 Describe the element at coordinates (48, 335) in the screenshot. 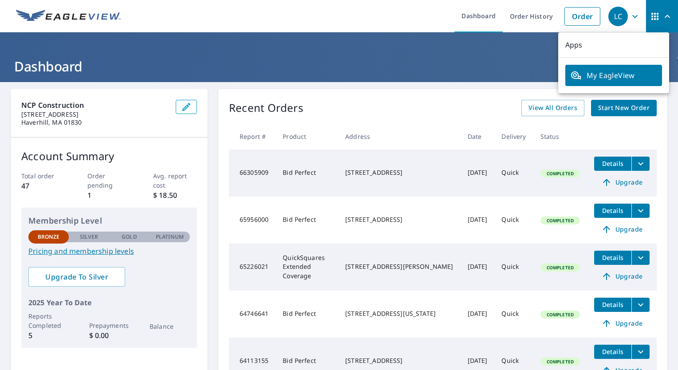

I see `p: 5` at that location.